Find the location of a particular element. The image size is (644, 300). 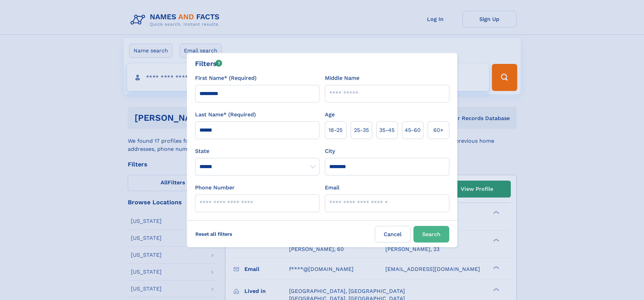

label: Last Name* (Required) is located at coordinates (226, 115).